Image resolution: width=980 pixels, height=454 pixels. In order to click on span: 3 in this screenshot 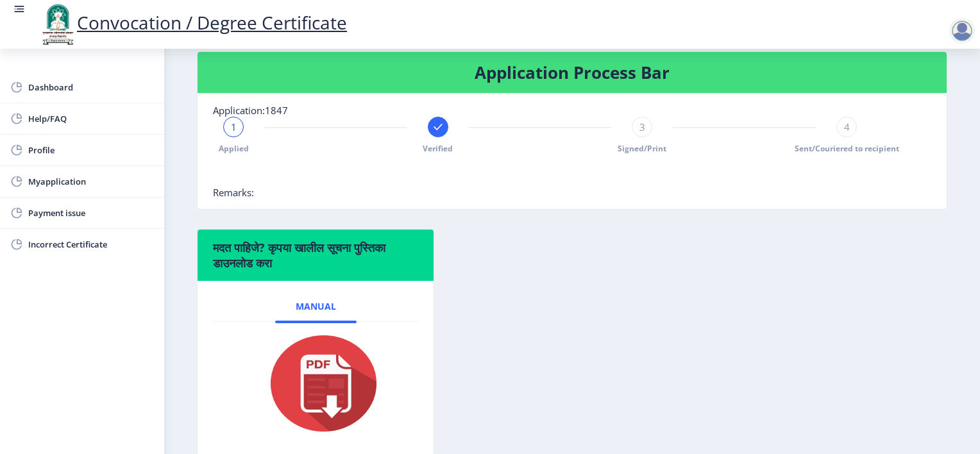, I will do `click(642, 127)`.